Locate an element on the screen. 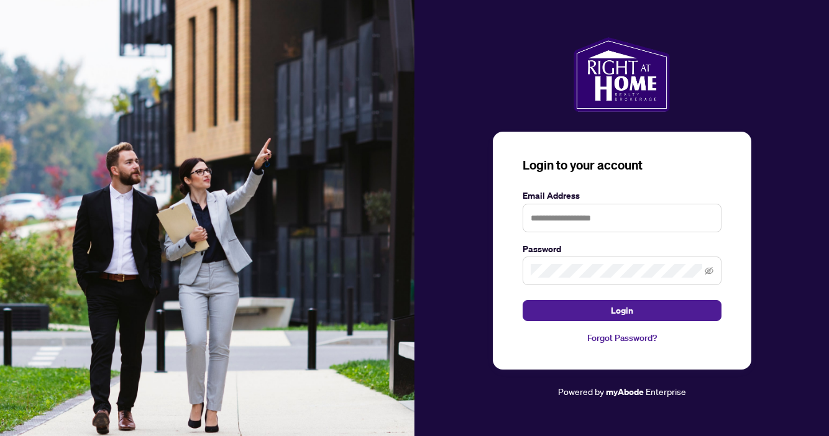  label: Email Address is located at coordinates (622, 196).